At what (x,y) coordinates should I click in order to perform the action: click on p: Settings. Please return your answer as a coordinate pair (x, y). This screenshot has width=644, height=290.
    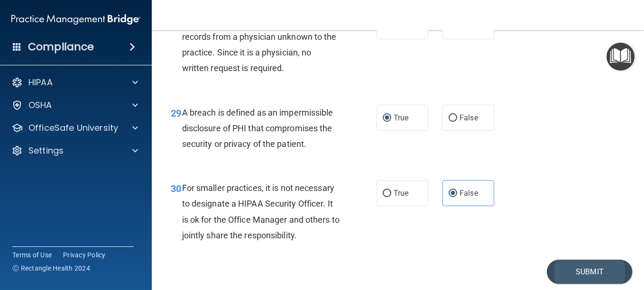
    Looking at the image, I should click on (46, 151).